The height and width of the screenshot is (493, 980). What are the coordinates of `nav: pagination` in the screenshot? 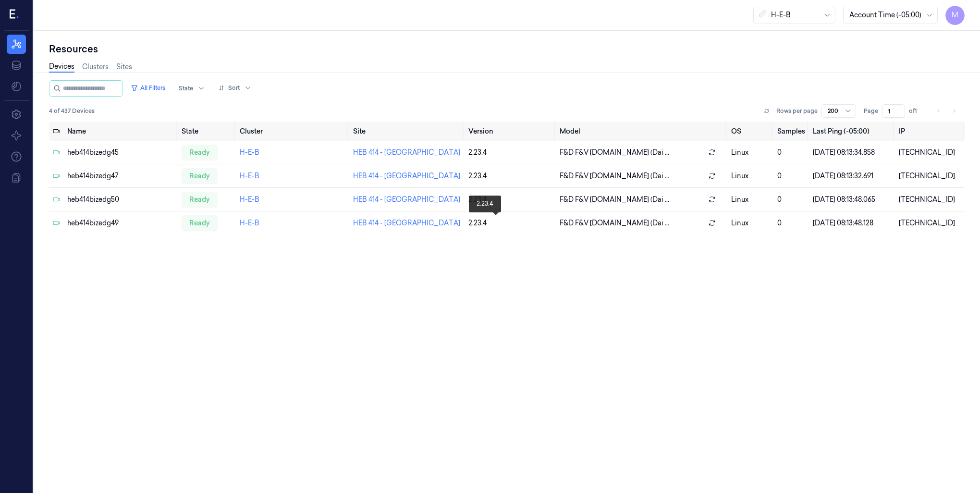 It's located at (946, 111).